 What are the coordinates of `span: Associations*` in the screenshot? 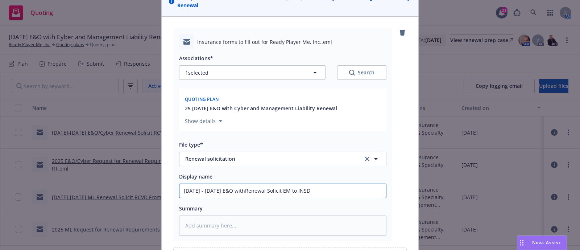 It's located at (196, 58).